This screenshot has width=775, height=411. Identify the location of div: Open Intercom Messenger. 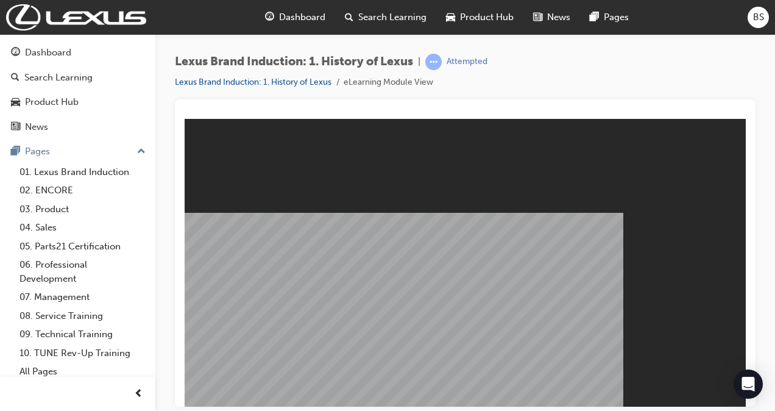
(748, 384).